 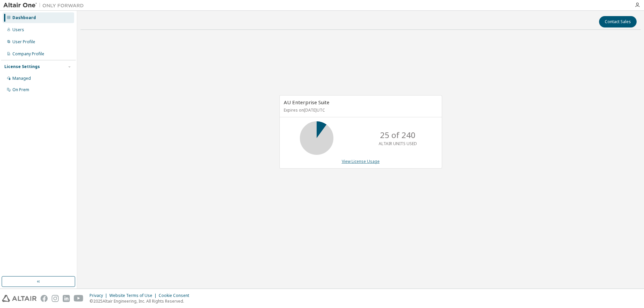 I want to click on img: linkedin.svg, so click(x=66, y=298).